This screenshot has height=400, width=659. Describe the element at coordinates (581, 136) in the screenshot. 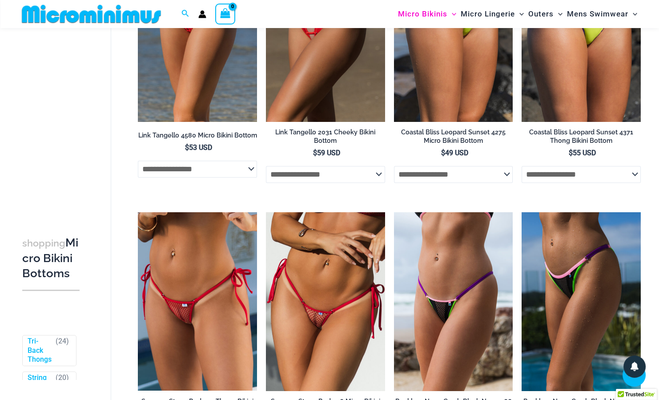

I see `h2: Coastal Bliss Leopard Sunset 4371 Thong Bikini Bottom` at that location.